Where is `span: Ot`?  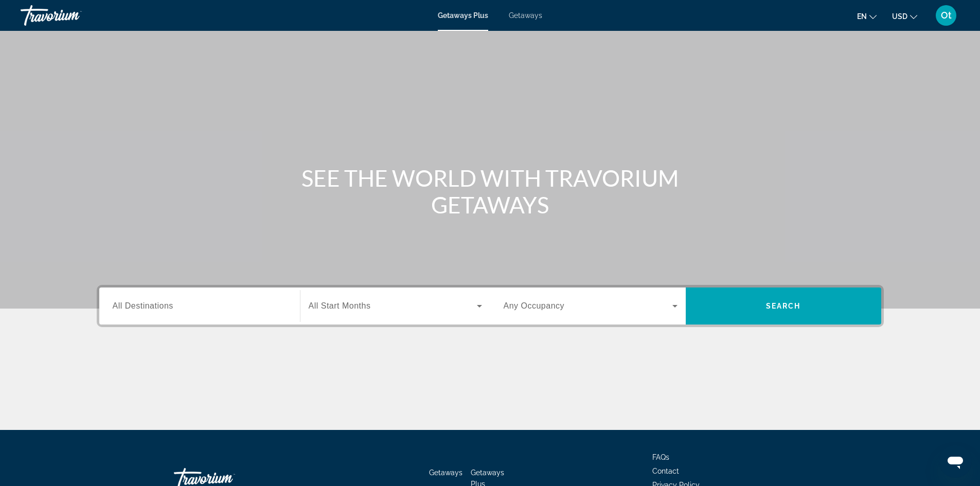 span: Ot is located at coordinates (946, 15).